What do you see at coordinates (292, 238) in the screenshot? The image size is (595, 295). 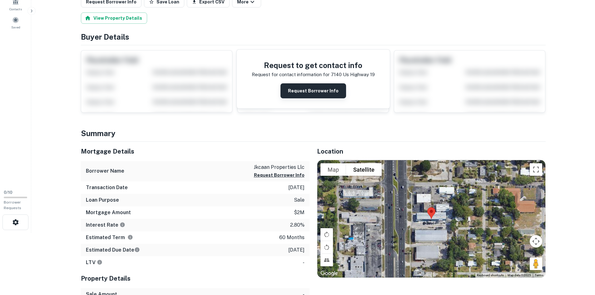 I see `p: 60 months` at bounding box center [292, 238].